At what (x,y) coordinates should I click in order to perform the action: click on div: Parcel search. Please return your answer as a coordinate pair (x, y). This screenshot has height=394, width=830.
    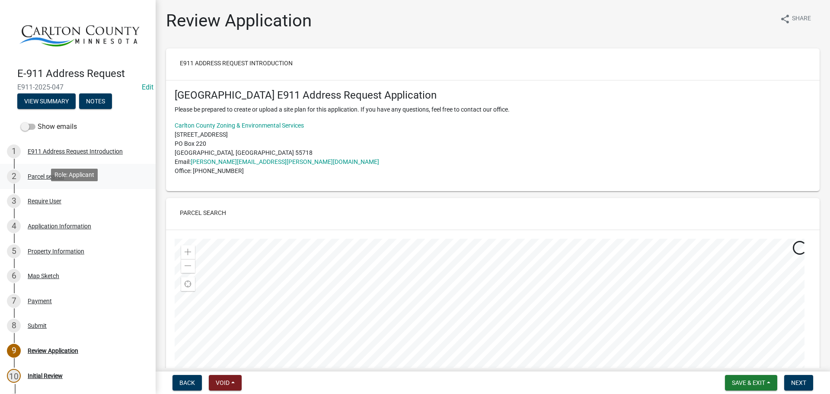
    Looking at the image, I should click on (46, 176).